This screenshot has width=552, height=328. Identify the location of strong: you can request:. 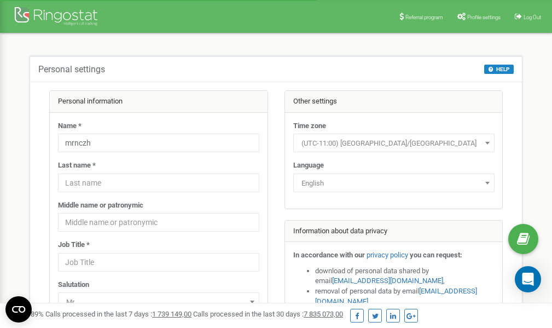
(436, 255).